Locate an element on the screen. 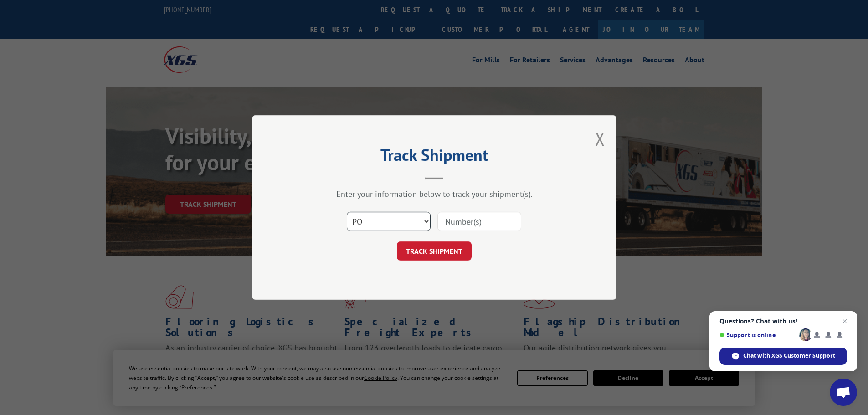  input: Number(s) is located at coordinates (479, 221).